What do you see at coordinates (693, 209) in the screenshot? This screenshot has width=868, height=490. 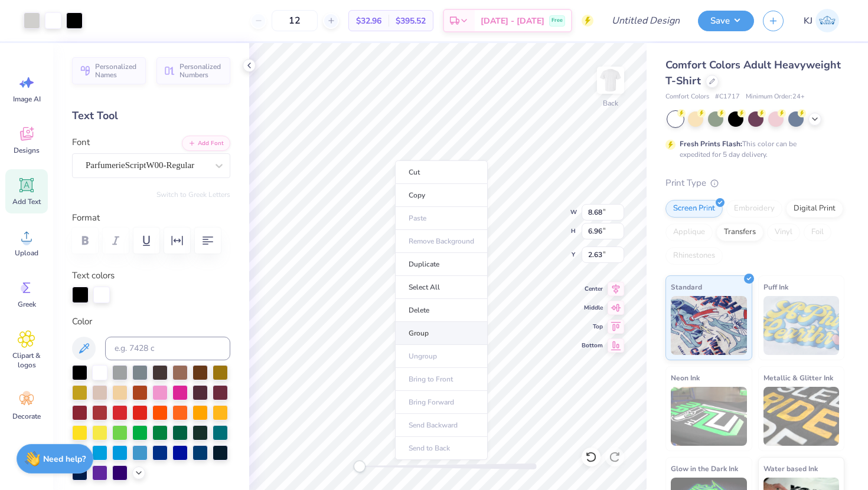 I see `div: Screen Print` at bounding box center [693, 209].